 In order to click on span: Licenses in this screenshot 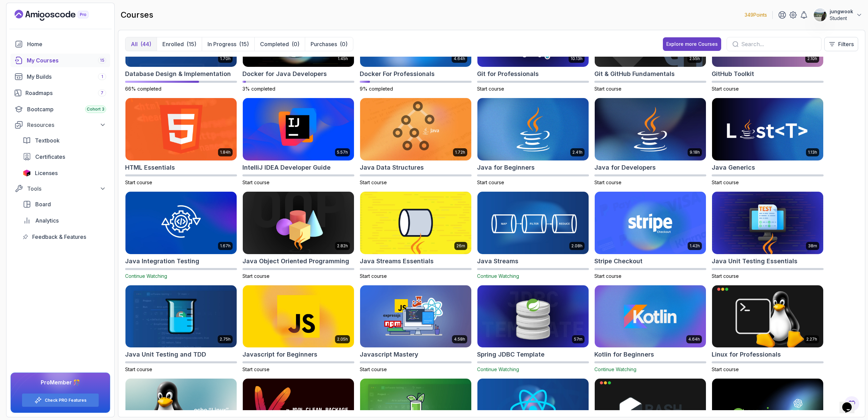, I will do `click(46, 173)`.